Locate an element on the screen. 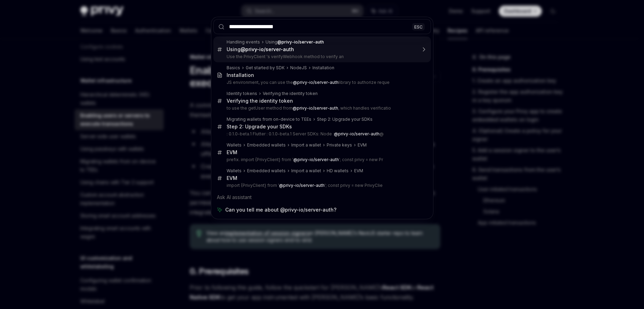 The height and width of the screenshot is (309, 644). div: Private keys is located at coordinates (339, 145).